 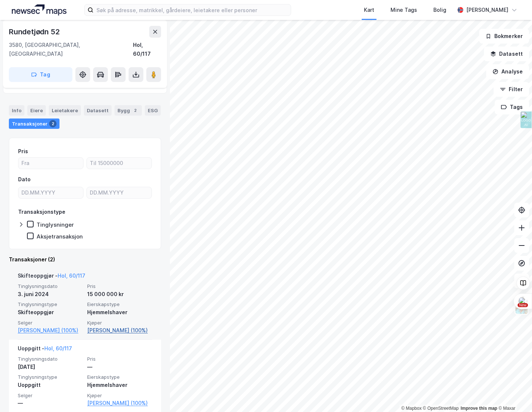 What do you see at coordinates (51, 163) in the screenshot?
I see `input: Fra` at bounding box center [51, 163].